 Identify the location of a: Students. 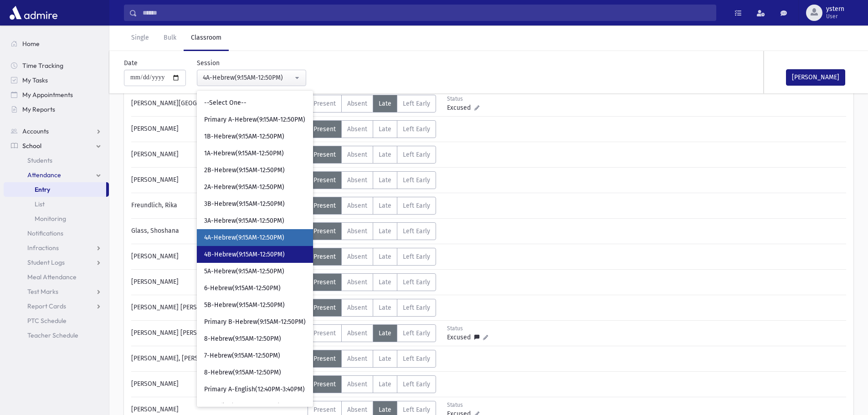
(56, 160).